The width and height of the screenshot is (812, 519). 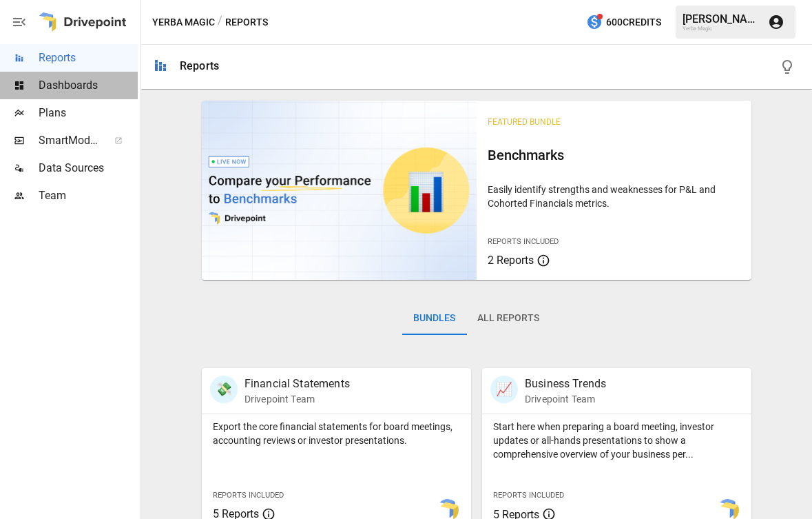 What do you see at coordinates (616, 440) in the screenshot?
I see `p: Start here when preparing a board meeting, investor updates or all-hands presentations to show a ...` at bounding box center [616, 440].